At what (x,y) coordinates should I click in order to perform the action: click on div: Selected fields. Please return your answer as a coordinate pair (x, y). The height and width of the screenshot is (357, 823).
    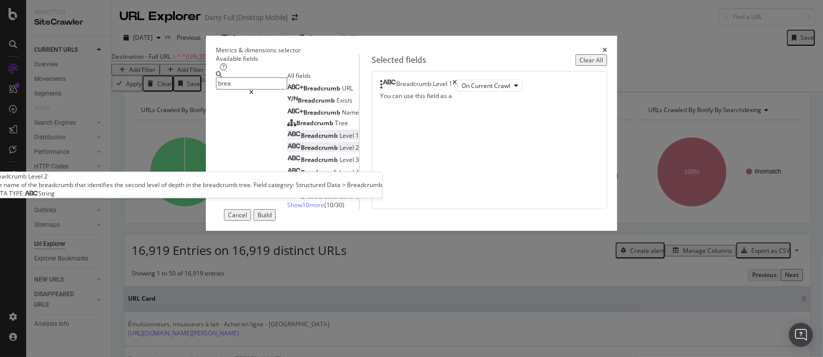
    Looking at the image, I should click on (399, 60).